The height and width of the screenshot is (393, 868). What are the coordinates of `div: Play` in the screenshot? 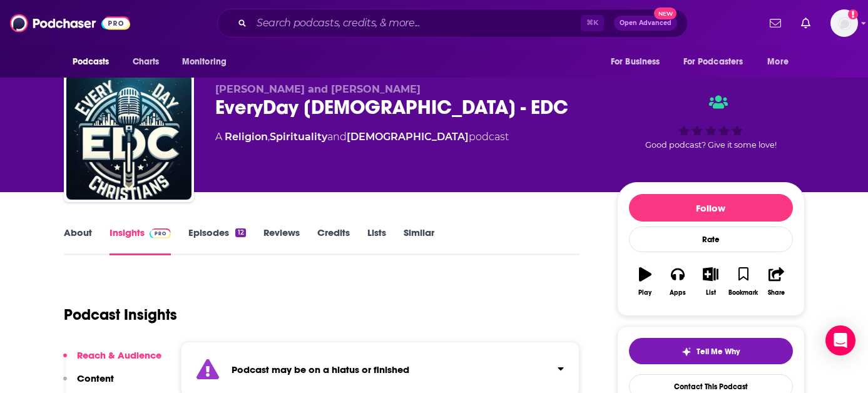 It's located at (645, 293).